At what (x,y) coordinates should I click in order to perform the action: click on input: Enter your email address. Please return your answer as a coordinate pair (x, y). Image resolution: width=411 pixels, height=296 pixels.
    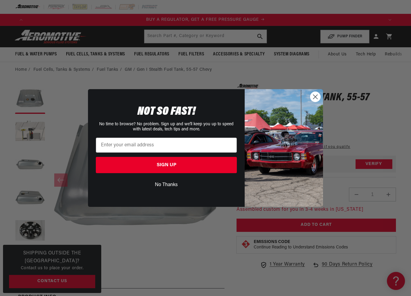
    Looking at the image, I should click on (166, 145).